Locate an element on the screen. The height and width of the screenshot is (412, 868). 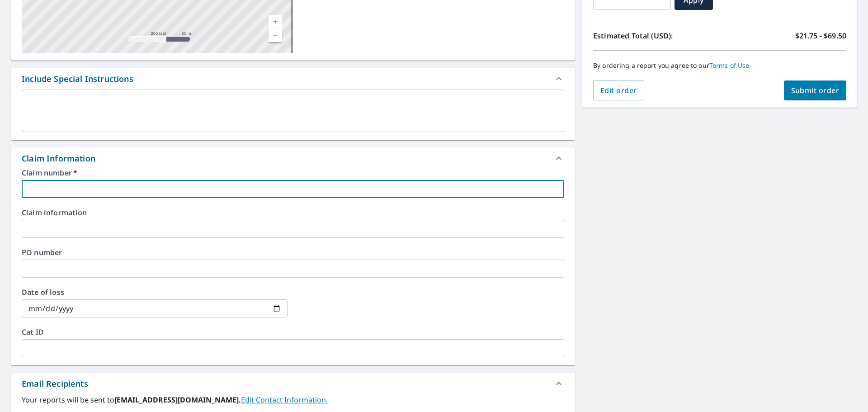
label: Your reports will be sent to is located at coordinates (293, 400).